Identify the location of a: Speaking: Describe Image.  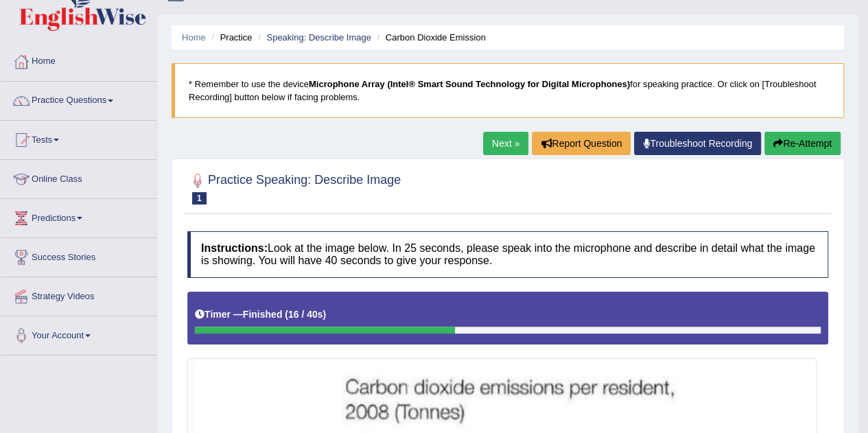
(318, 37).